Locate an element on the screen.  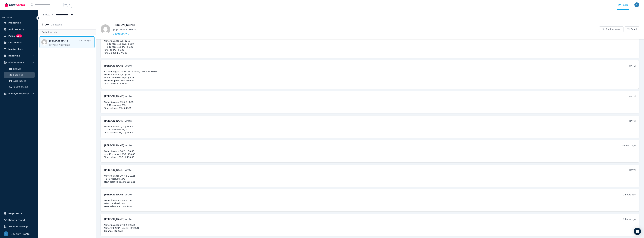
pre: Water balance 19/6: $ -1.35 + $ 40 received 2/7: Total balance 2/7: $ 38.65 is located at coordinates (370, 105).